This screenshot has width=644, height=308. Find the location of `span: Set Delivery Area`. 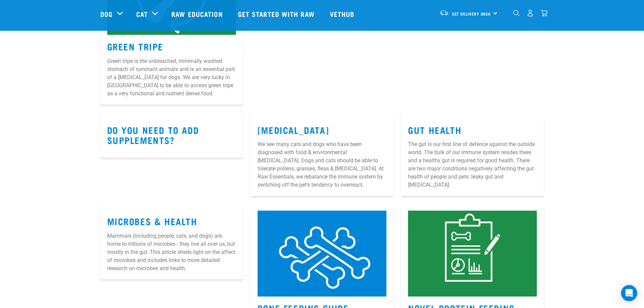

span: Set Delivery Area is located at coordinates (471, 14).